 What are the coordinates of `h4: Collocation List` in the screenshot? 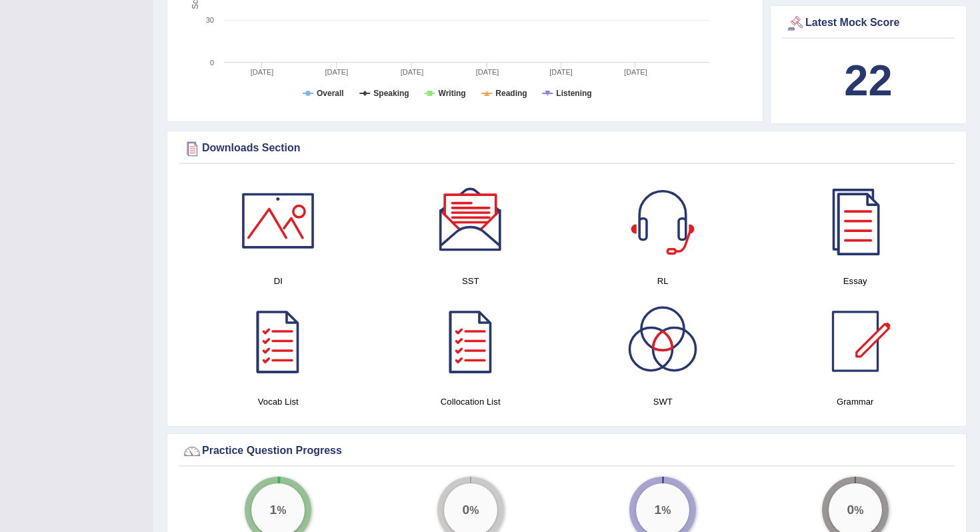 It's located at (471, 401).